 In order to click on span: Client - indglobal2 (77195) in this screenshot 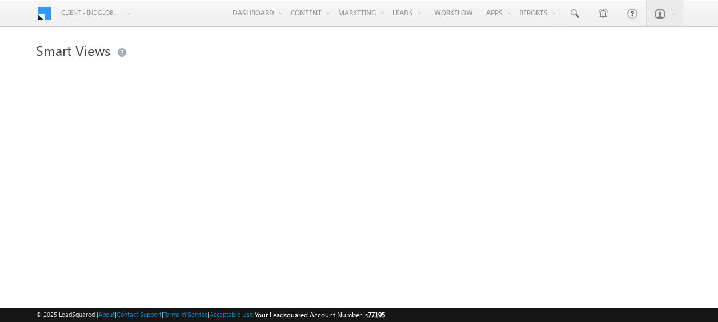, I will do `click(91, 13)`.